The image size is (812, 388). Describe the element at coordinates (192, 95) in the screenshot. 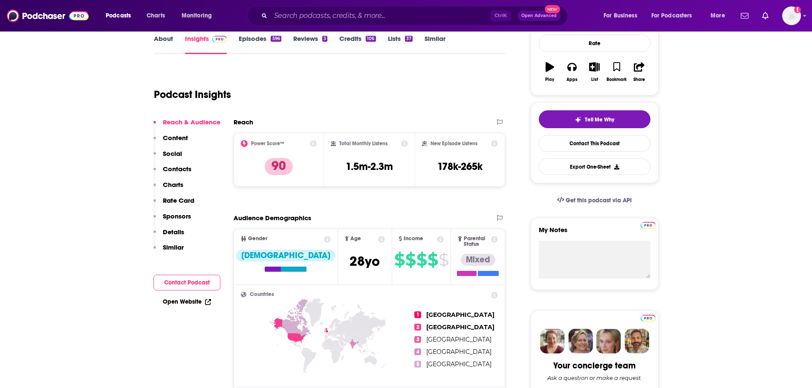

I see `h1: Podcast Insights` at that location.